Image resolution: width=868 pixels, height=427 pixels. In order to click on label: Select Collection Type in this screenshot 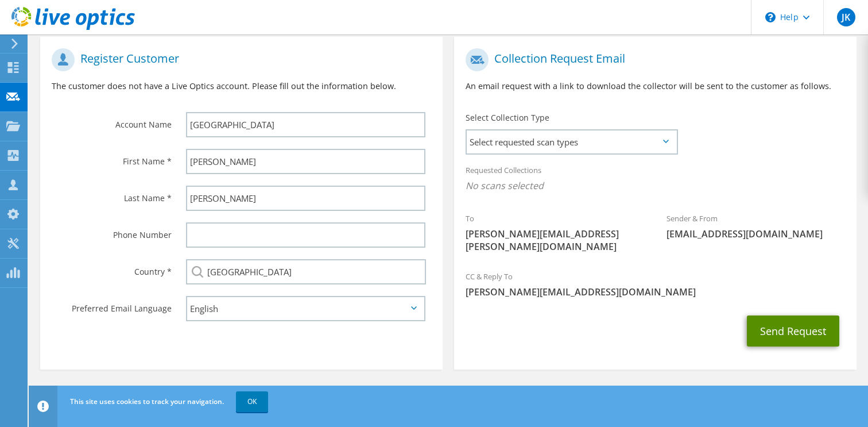, I will do `click(508, 118)`.